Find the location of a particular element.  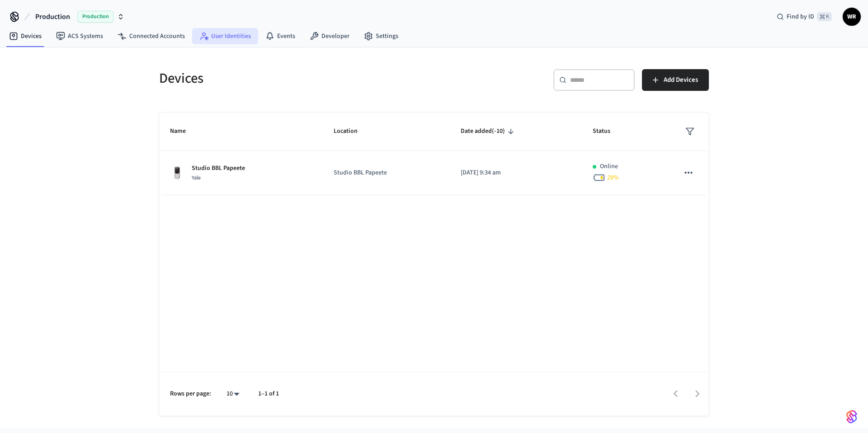

p: 1–1 of 1 is located at coordinates (269, 393).